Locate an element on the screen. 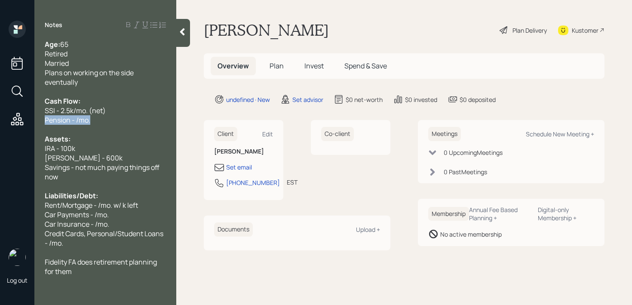  span: Liabilities/Debt: is located at coordinates (71, 195).